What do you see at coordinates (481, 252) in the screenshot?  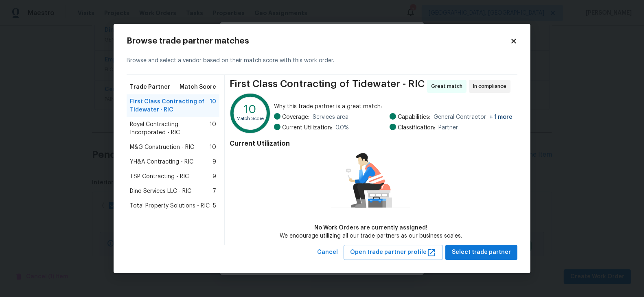 I see `span: Select trade partner` at bounding box center [481, 252].